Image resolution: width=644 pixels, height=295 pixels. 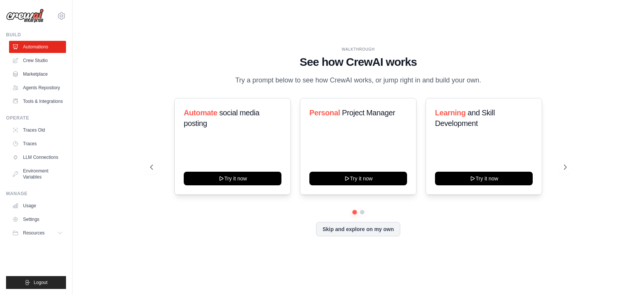 I want to click on span: Automate, so click(x=201, y=113).